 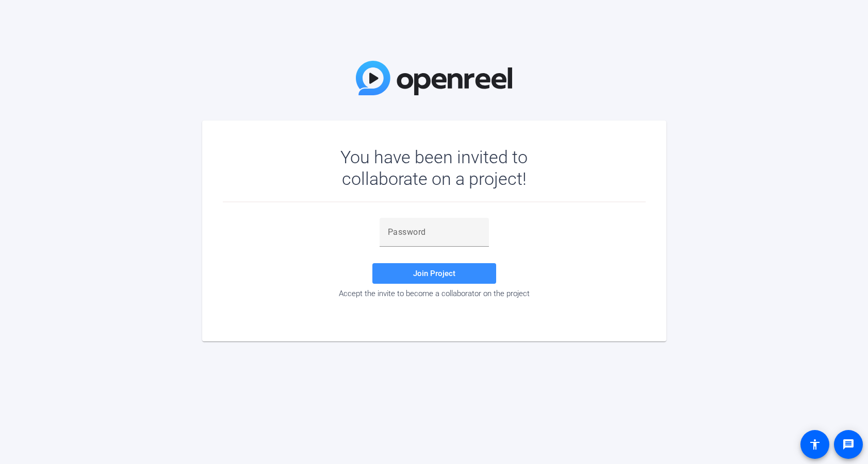 What do you see at coordinates (434, 294) in the screenshot?
I see `div: Accept the invite to become a collaborator on the project` at bounding box center [434, 294].